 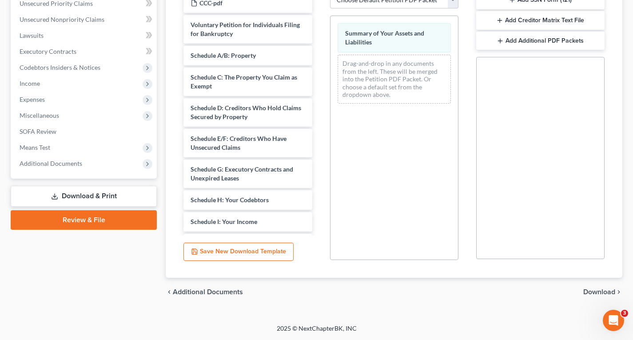 I want to click on span: Income, so click(x=30, y=83).